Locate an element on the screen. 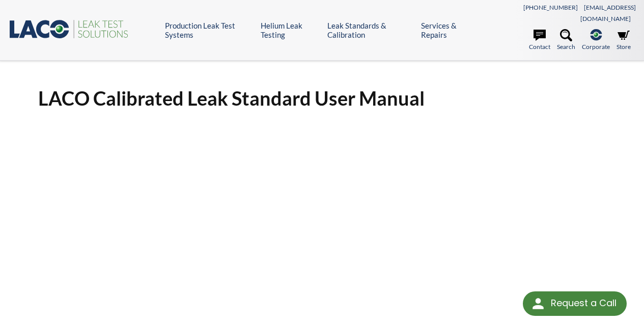 This screenshot has width=644, height=322. a: Helium Leak Testing is located at coordinates (290, 30).